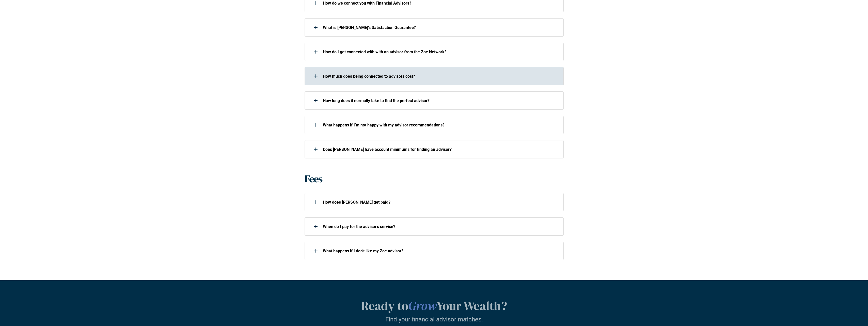  What do you see at coordinates (434, 319) in the screenshot?
I see `p: Find your financial advisor matches.` at bounding box center [434, 319].